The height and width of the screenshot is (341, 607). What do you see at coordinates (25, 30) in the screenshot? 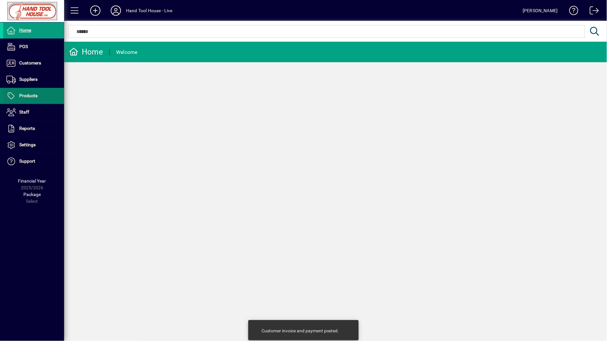
I see `span: Home` at bounding box center [25, 30].